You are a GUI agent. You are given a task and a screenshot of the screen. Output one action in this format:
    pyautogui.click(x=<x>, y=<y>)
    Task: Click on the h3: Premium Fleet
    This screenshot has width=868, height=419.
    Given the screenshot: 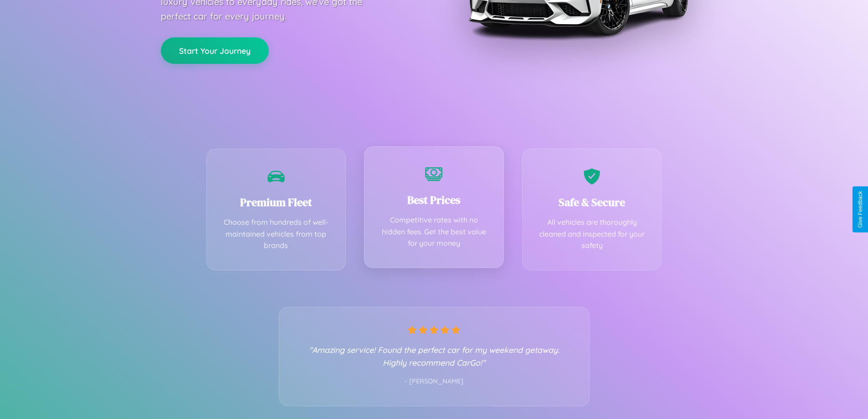 What is the action you would take?
    pyautogui.click(x=276, y=202)
    